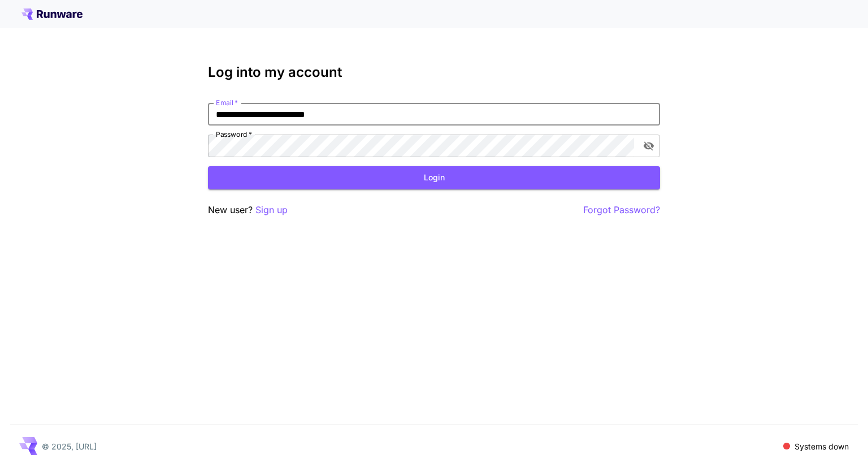 Image resolution: width=868 pixels, height=467 pixels. What do you see at coordinates (622, 209) in the screenshot?
I see `p: Forgot Password?` at bounding box center [622, 209].